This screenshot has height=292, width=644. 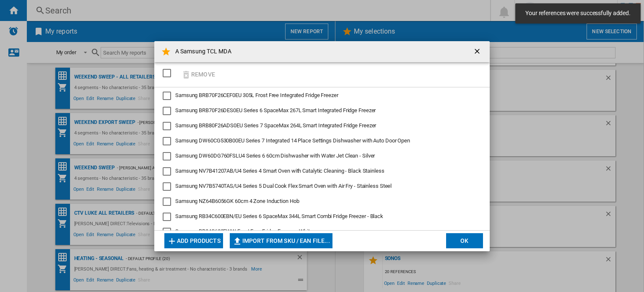 I want to click on button: Import from SKU / EAN file..., so click(x=281, y=241).